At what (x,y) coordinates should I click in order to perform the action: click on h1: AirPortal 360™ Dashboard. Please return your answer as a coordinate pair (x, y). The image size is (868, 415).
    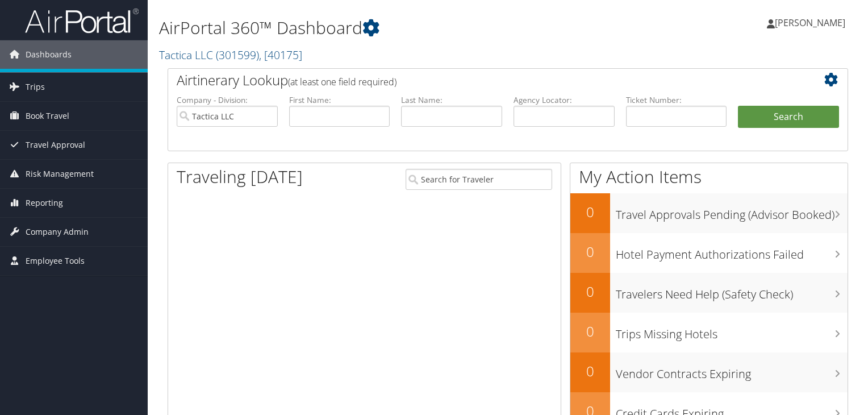
    Looking at the image, I should click on (391, 28).